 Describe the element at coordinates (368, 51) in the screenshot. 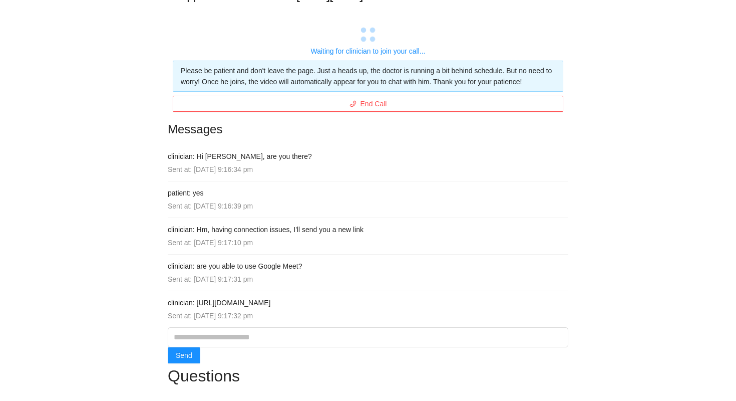

I see `div: Waiting for clinician to join your call...` at that location.